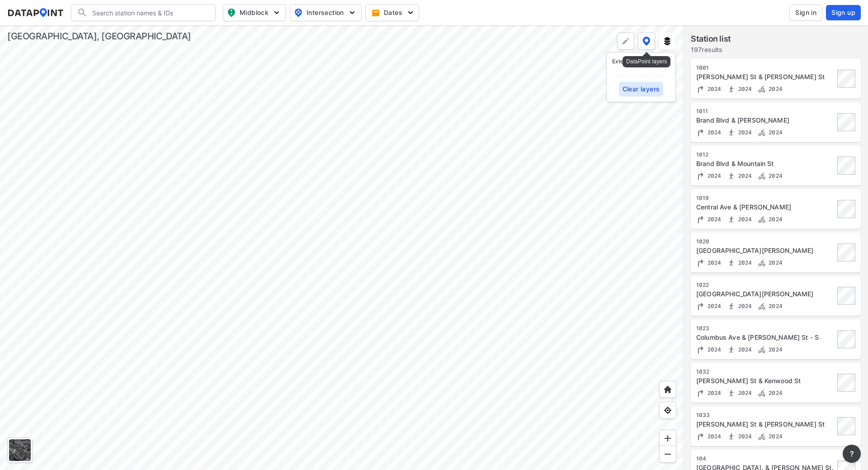 The image size is (868, 470). What do you see at coordinates (765, 242) in the screenshot?
I see `div: 1020` at bounding box center [765, 242].